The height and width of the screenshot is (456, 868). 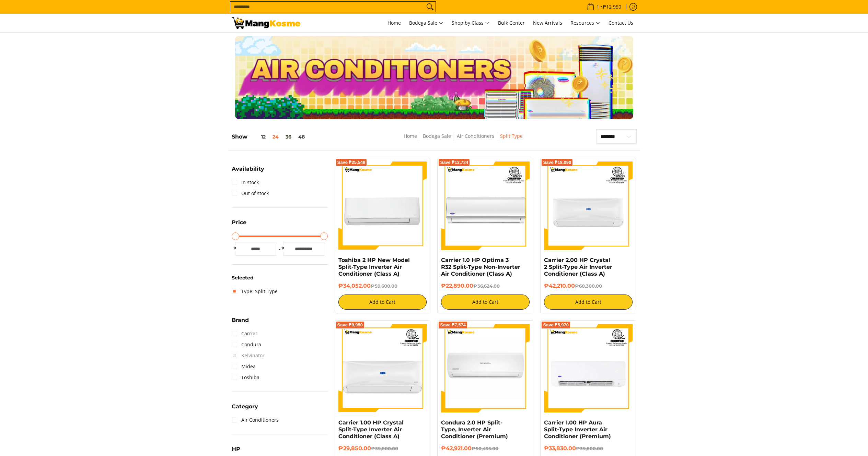 What do you see at coordinates (480, 267) in the screenshot?
I see `a: Carrier 1.0 HP Optima 3 R32 Split-Type Non-Inverter Air Conditioner (Class A)` at bounding box center [480, 267].